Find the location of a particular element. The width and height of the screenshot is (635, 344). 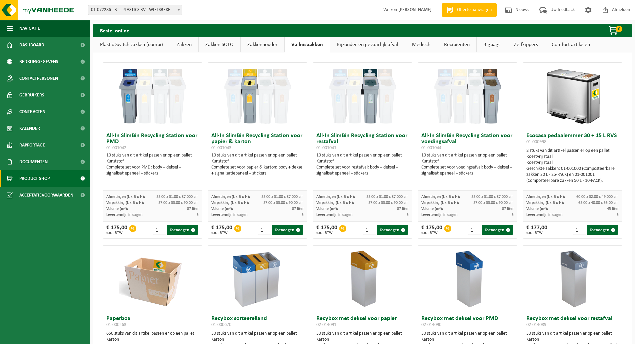

div: Complete set voor PMD: body + deksel + signalisatiepaneel + stickers is located at coordinates (152, 170).